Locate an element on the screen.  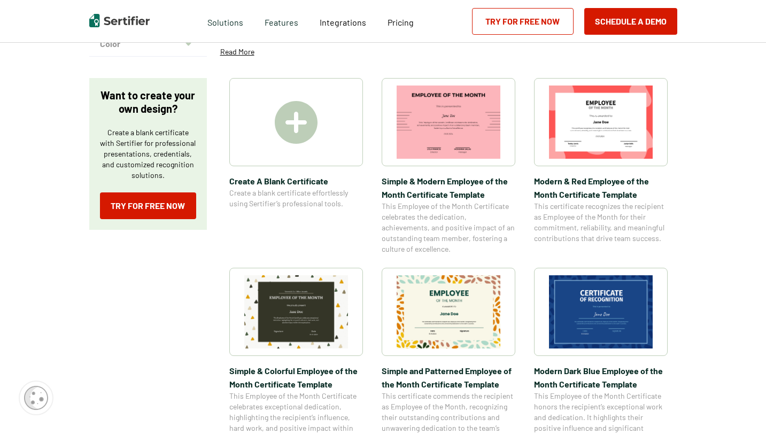
img: Simple and Patterned Employee of the Month Certificate Template is located at coordinates (448, 311).